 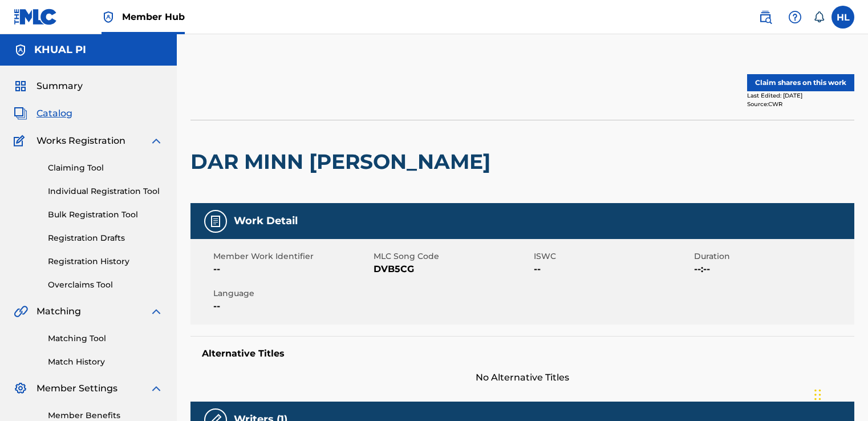 What do you see at coordinates (801, 83) in the screenshot?
I see `button: Claim shares on this work` at bounding box center [801, 83].